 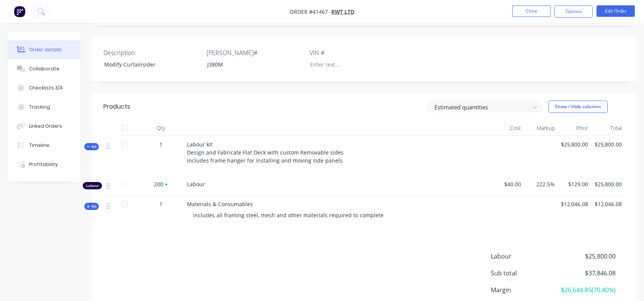 I want to click on button: Profitability, so click(x=44, y=164).